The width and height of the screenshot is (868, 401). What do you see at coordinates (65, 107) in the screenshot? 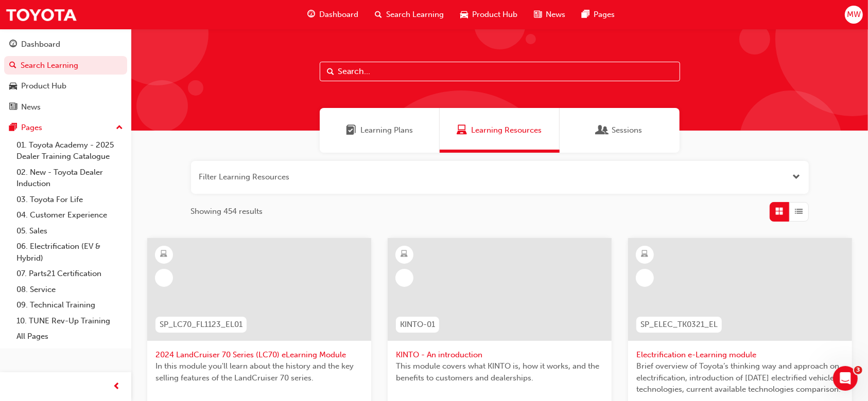
I see `a: News` at bounding box center [65, 107].